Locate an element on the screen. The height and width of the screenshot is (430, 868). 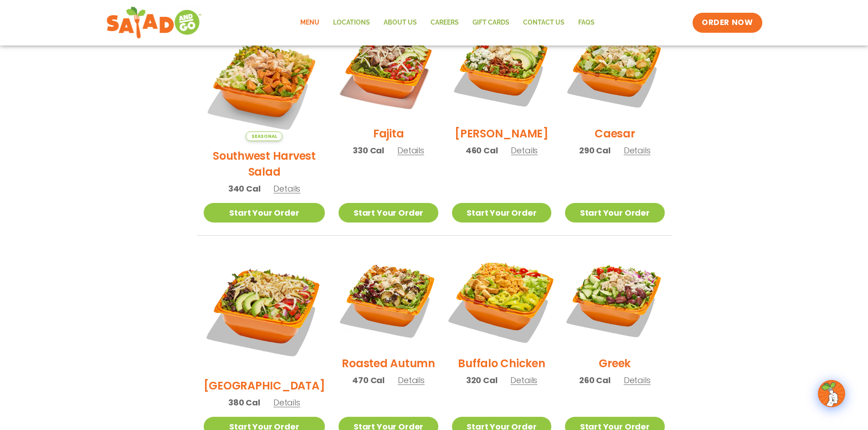
h2: Southwest Harvest Salad is located at coordinates (264, 164).